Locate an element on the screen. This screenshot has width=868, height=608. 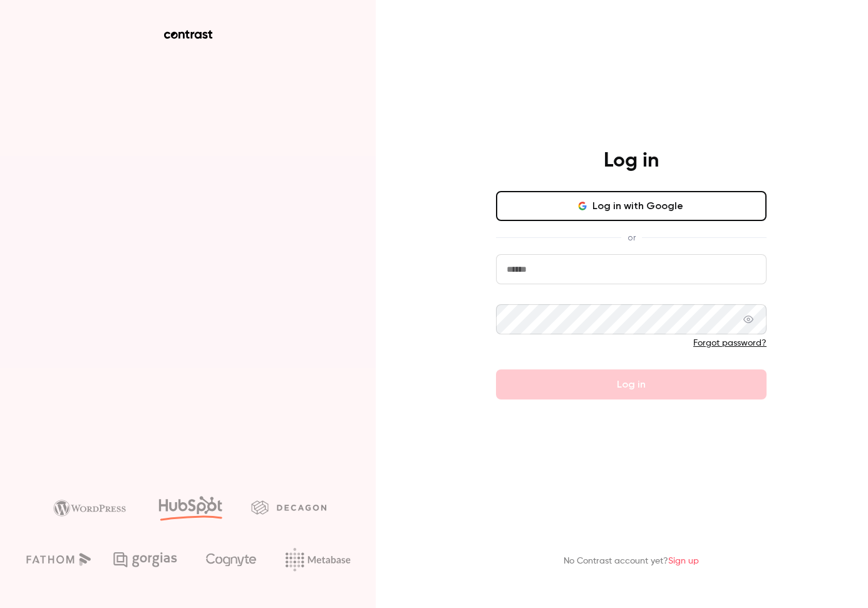
span: or is located at coordinates (631, 237).